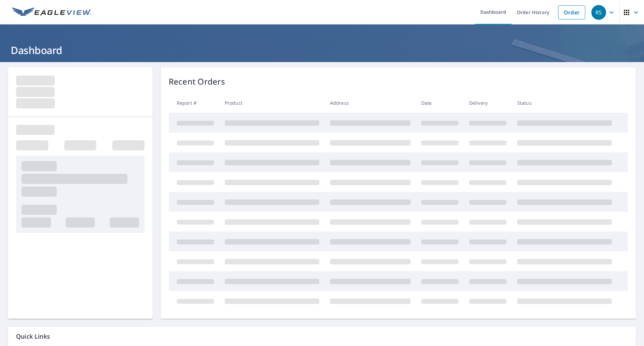 The image size is (644, 346). What do you see at coordinates (370, 103) in the screenshot?
I see `th: Address` at bounding box center [370, 103].